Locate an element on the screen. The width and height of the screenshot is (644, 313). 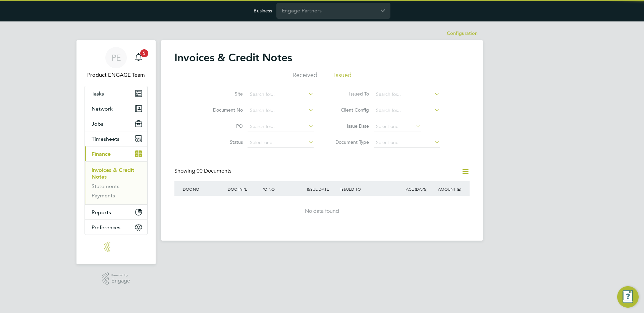
span: Engage is located at coordinates (121, 281).